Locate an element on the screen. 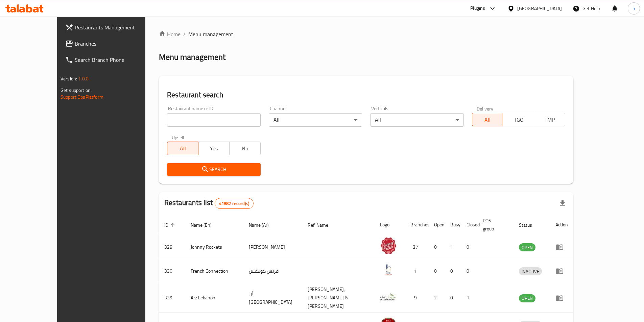  button: Yes is located at coordinates (214, 148).